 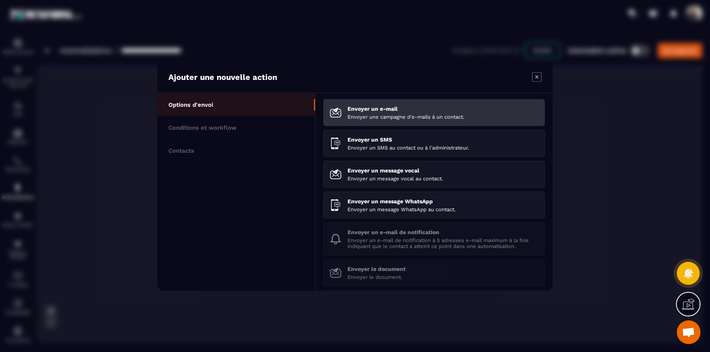 What do you see at coordinates (336, 144) in the screenshot?
I see `img: sendSms.svg` at bounding box center [336, 144].